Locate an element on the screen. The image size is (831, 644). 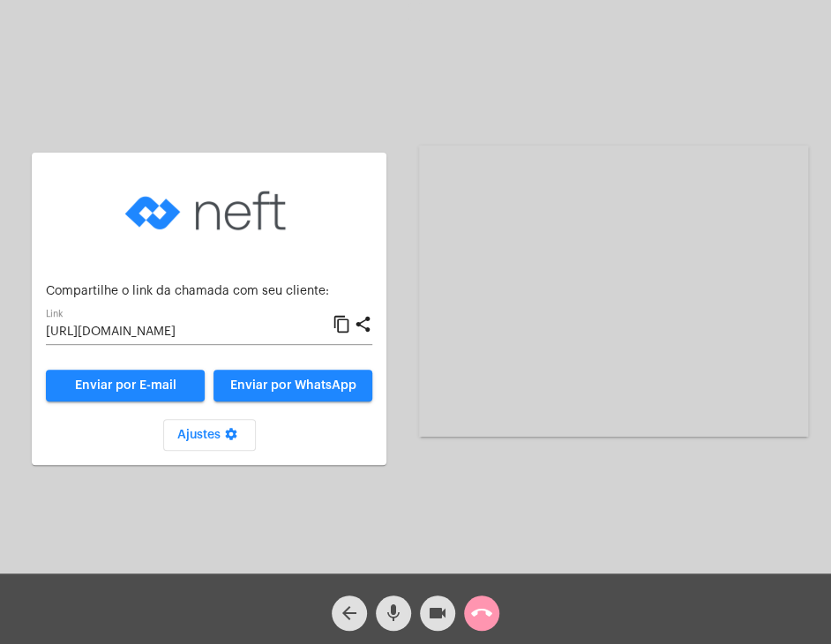
button: Ajustes is located at coordinates (209, 435).